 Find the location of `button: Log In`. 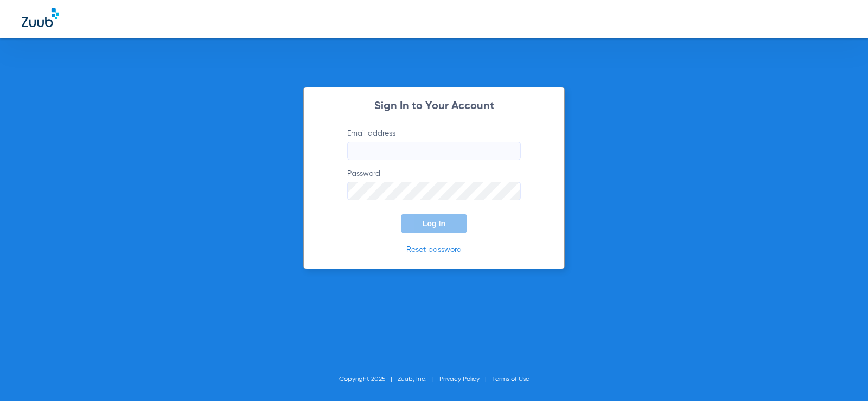

button: Log In is located at coordinates (434, 224).